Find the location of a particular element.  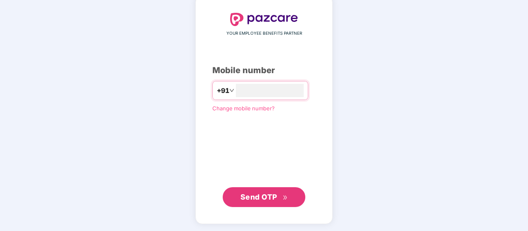

span: double-right is located at coordinates (285, 197).